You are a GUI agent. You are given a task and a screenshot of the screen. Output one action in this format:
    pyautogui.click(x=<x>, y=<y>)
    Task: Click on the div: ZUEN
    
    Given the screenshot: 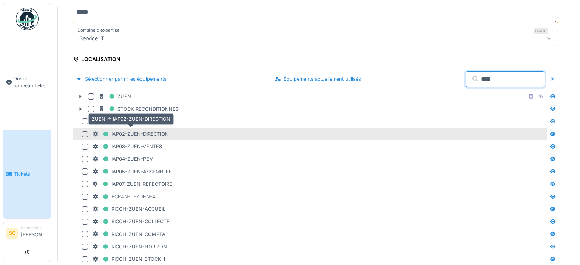 What is the action you would take?
    pyautogui.click(x=115, y=96)
    